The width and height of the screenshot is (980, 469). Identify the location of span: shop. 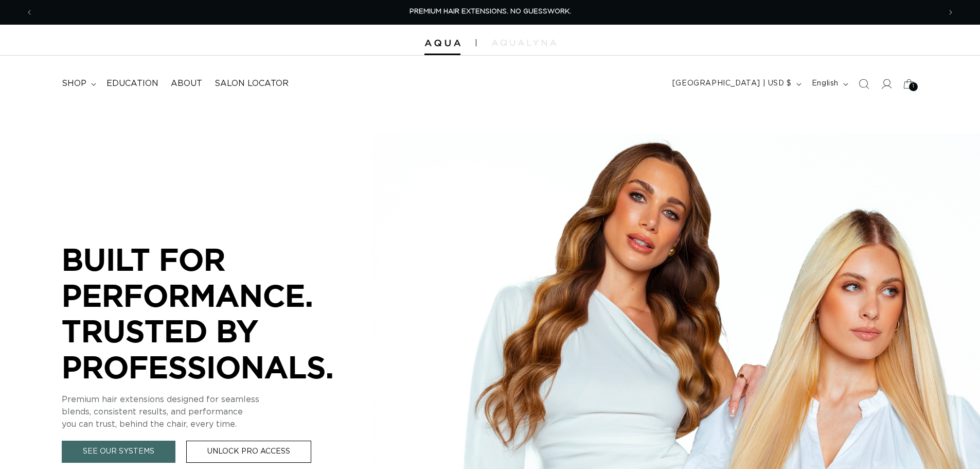
(74, 84).